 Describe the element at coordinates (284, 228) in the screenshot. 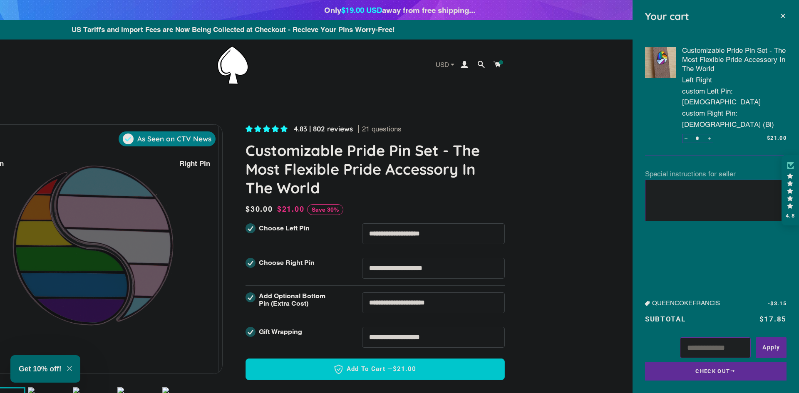

I see `label: Choose Left Pin` at that location.